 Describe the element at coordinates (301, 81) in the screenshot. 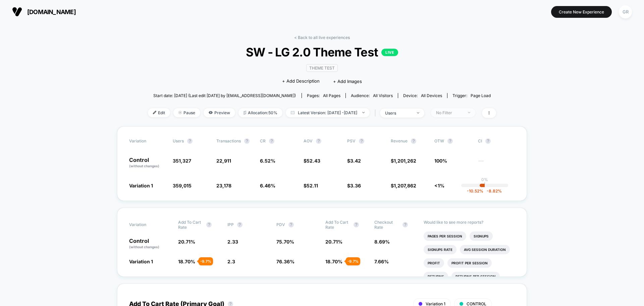

I see `span: + Add Description` at that location.